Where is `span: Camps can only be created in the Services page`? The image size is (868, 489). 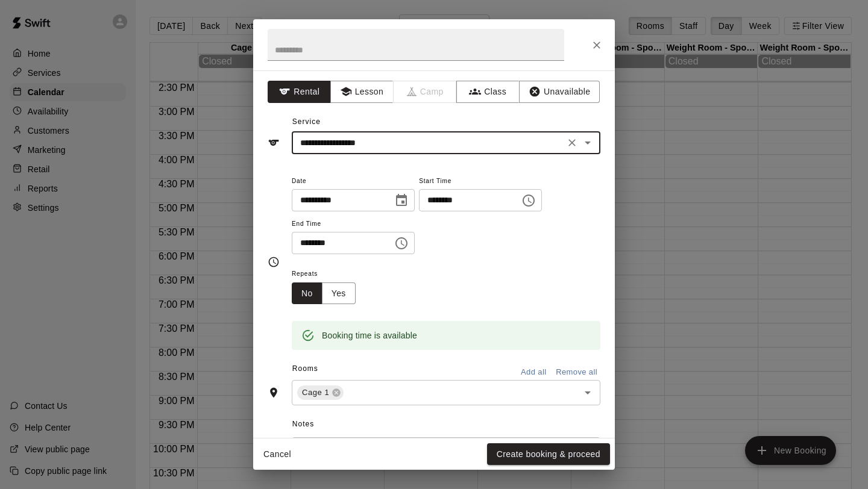 span: Camps can only be created in the Services page is located at coordinates (425, 92).